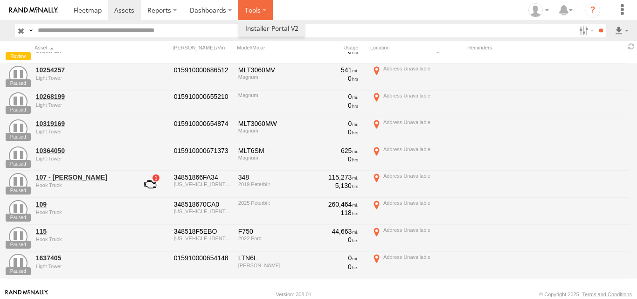 The height and width of the screenshot is (299, 637). What do you see at coordinates (272, 184) in the screenshot?
I see `div: 2019 Peterbilt` at bounding box center [272, 184].